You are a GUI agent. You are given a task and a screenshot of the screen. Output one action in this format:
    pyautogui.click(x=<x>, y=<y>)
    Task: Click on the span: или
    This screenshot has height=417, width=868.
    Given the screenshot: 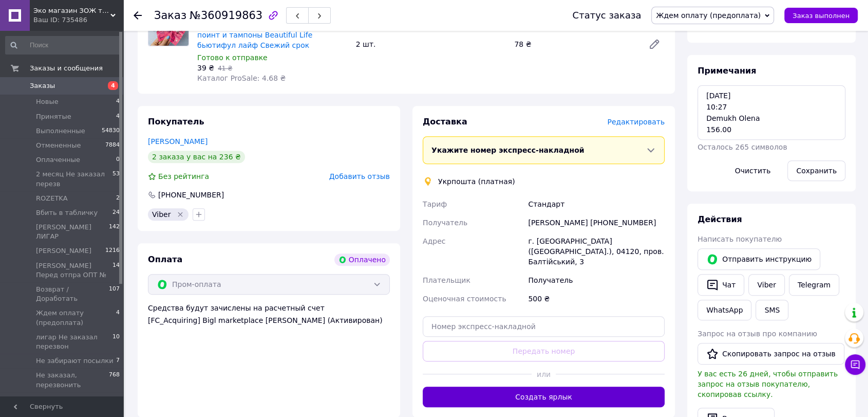 What is the action you would take?
    pyautogui.click(x=543, y=374)
    